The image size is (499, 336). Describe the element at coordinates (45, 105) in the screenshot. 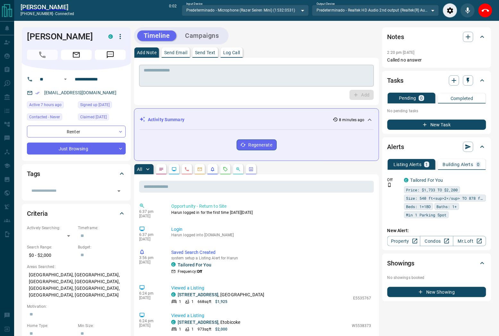

I see `span: Active 7 hours ago` at that location.